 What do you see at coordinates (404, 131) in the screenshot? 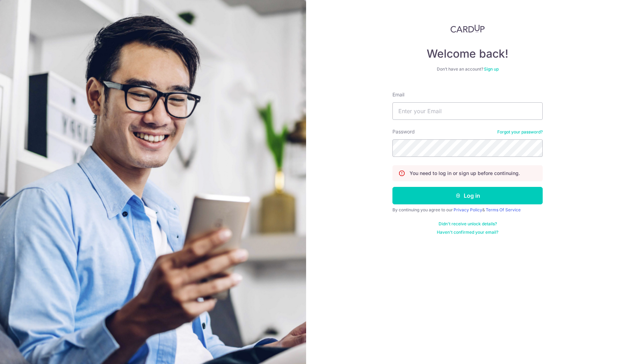
I see `label: Password` at bounding box center [404, 131].